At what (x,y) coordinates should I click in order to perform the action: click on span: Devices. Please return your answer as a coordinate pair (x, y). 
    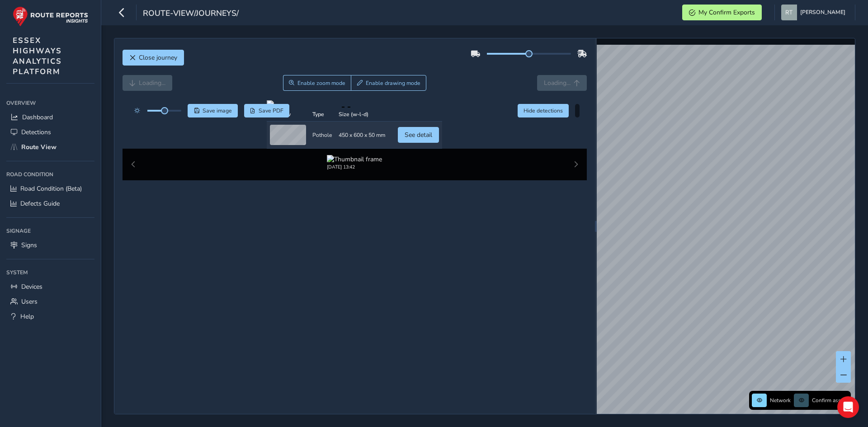
    Looking at the image, I should click on (32, 287).